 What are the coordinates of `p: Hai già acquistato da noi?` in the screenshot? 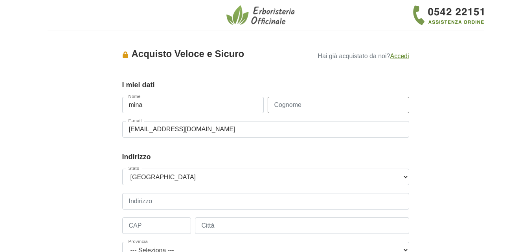 It's located at (356, 55).